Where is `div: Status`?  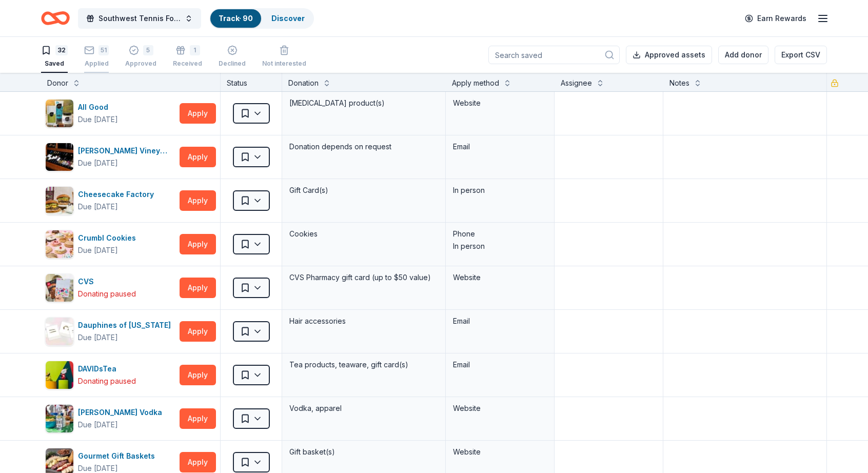
div: Status is located at coordinates (251, 82).